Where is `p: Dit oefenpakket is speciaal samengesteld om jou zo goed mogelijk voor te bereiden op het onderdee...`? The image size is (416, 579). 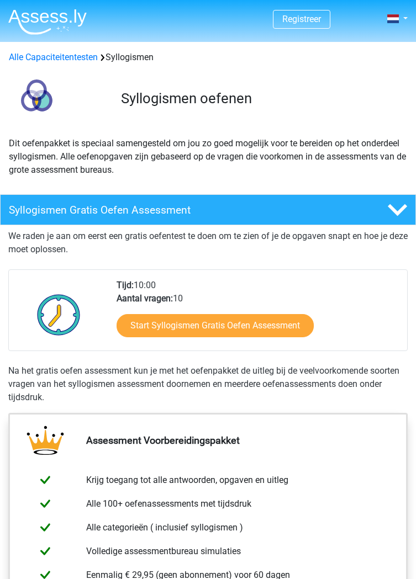 p: Dit oefenpakket is speciaal samengesteld om jou zo goed mogelijk voor te bereiden op het onderdee... is located at coordinates (208, 157).